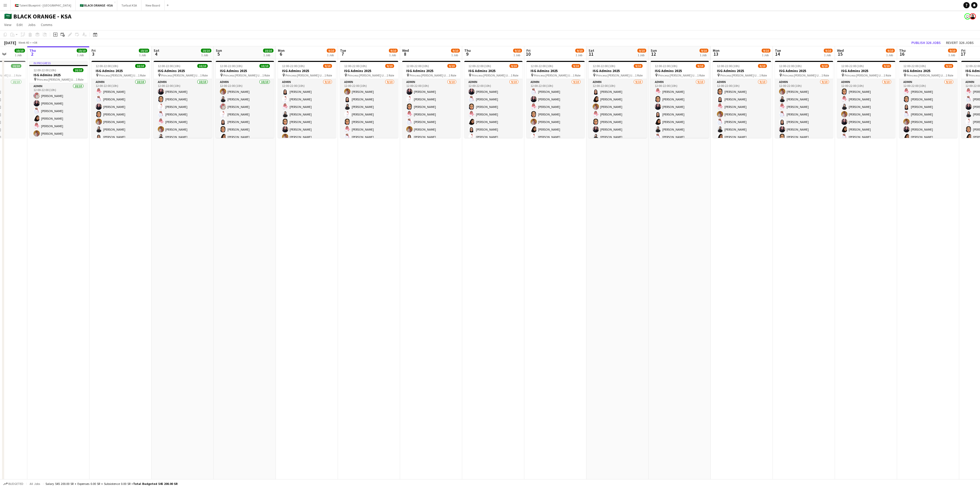 This screenshot has height=488, width=980. What do you see at coordinates (112, 483) in the screenshot?
I see `div: Salary 545 200.00 SR + Expenses 0.00 SR + Subsistence 0.00 SR =` at bounding box center [112, 483].